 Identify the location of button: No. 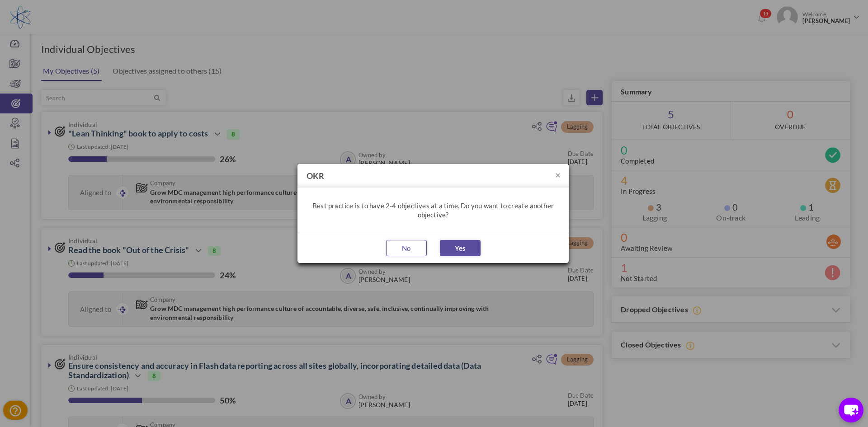
(406, 248).